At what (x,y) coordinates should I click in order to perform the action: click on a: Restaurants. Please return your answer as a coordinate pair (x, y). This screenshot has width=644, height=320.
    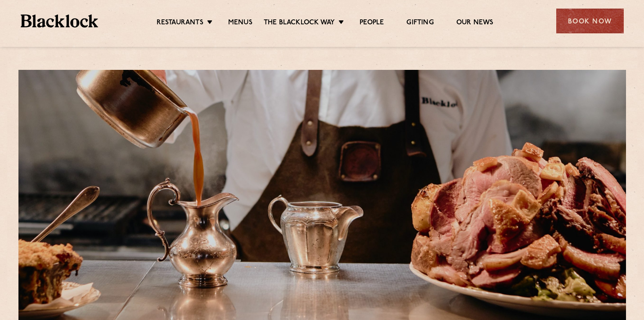
    Looking at the image, I should click on (180, 23).